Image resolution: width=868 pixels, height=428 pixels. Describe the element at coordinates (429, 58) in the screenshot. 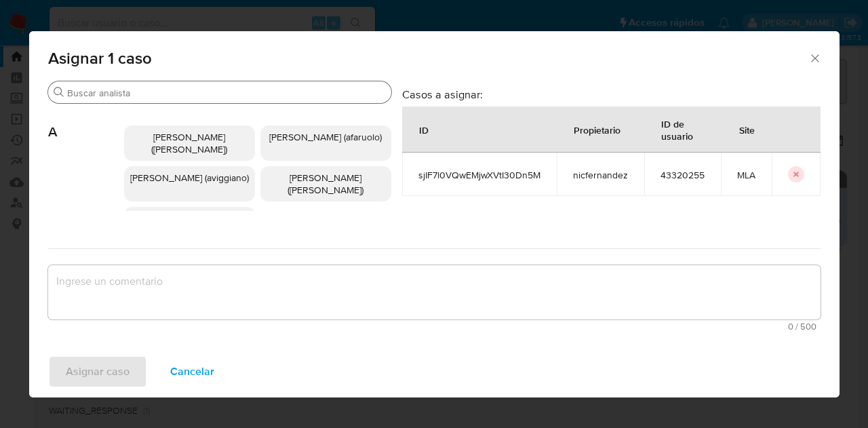

I see `span: Asignar 1 caso` at that location.